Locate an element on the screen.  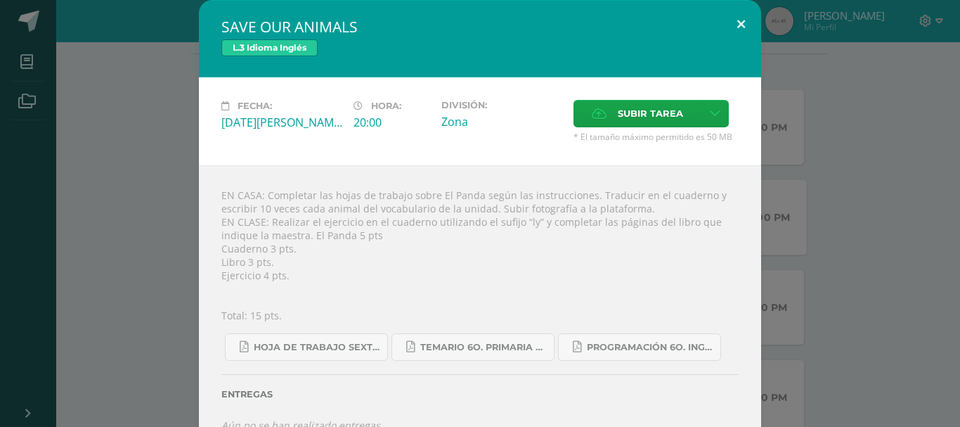
h2: SAVE OUR ANIMALS is located at coordinates (480, 27).